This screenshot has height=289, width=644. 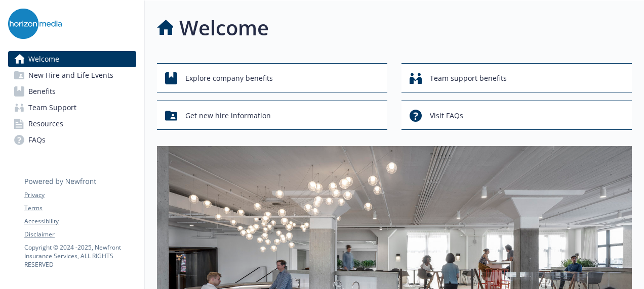 I want to click on a: Resources, so click(x=72, y=124).